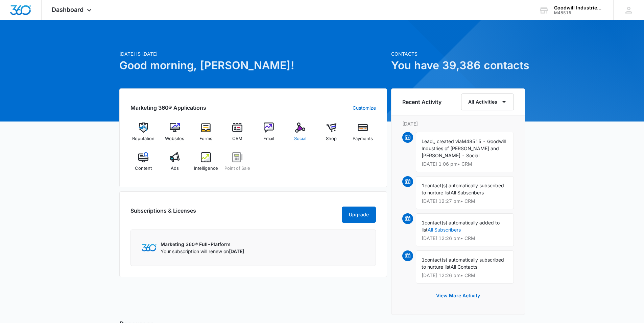 This screenshot has height=323, width=644. I want to click on h2: Marketing 360® Applications, so click(168, 107).